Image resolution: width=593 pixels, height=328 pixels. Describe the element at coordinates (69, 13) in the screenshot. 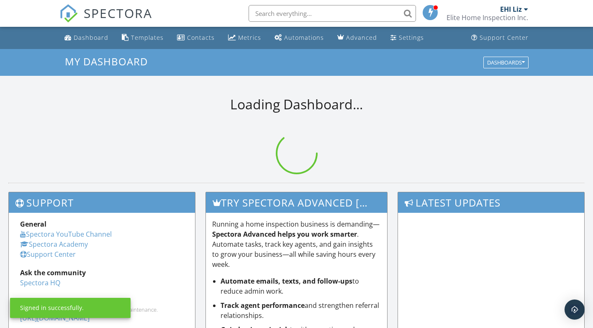

I see `img: The Best Home Inspection Software - Spectora` at that location.